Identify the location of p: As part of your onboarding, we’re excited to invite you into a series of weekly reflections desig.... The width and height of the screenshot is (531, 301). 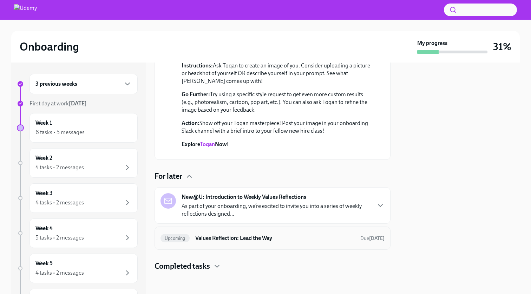
(276, 210).